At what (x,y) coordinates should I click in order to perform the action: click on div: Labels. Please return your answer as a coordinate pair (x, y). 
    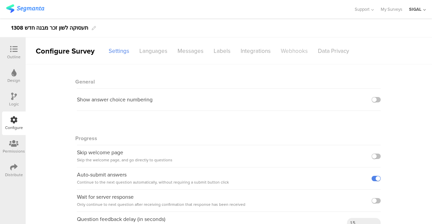
    Looking at the image, I should click on (222, 51).